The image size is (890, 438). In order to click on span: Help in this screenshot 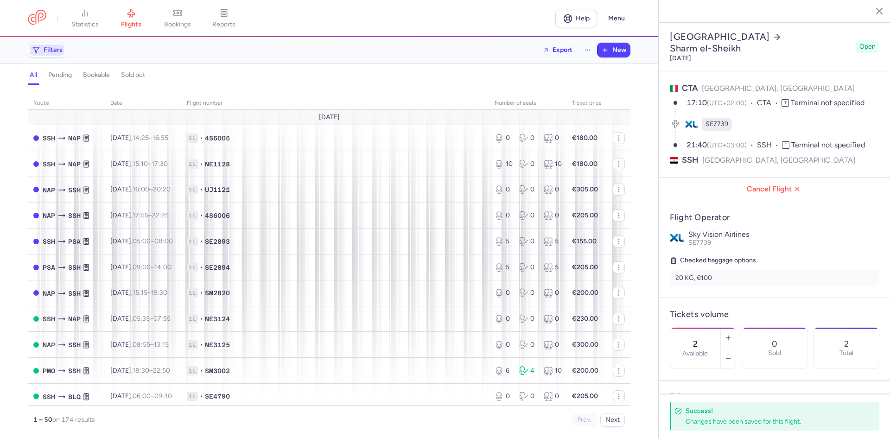, I will do `click(583, 18)`.